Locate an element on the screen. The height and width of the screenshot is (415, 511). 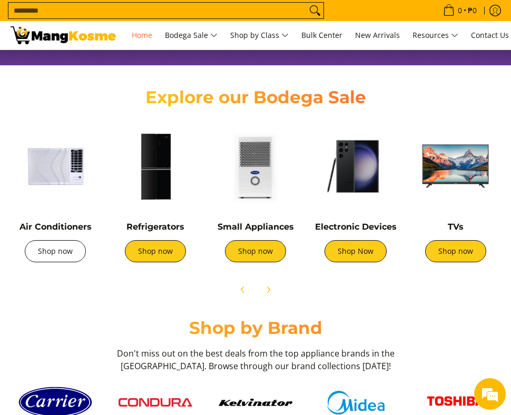
span: Resources is located at coordinates (435, 35).